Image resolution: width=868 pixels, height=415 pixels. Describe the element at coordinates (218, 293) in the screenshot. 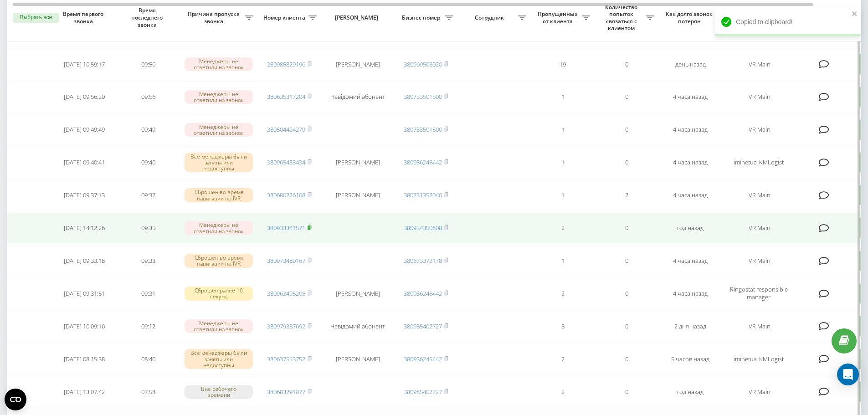

I see `div: Сброшен ранее 10 секунд` at that location.